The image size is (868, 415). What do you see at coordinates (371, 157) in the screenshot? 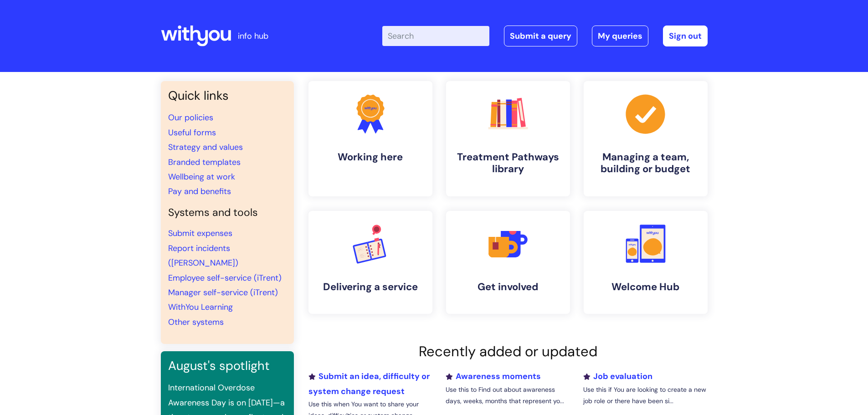
I see `h4: Working here` at bounding box center [371, 157].